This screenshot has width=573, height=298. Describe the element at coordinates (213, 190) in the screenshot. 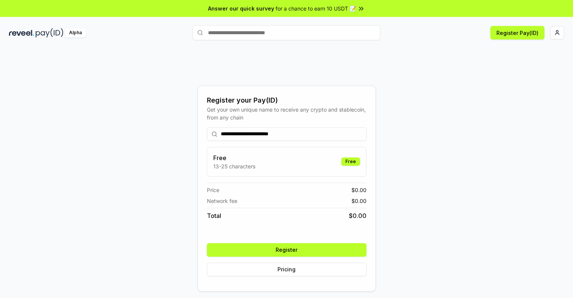

I see `span: Price` at that location.